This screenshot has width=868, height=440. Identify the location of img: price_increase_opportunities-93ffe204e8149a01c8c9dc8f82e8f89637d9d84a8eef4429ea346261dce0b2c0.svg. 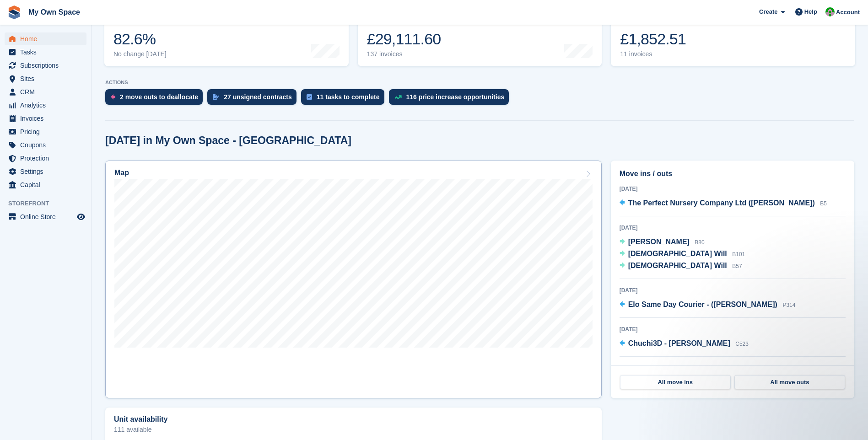
(398, 97).